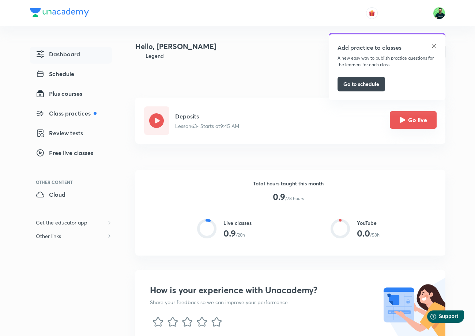 This screenshot has height=336, width=475. What do you see at coordinates (234, 290) in the screenshot?
I see `h3: How is your experience with Unacademy?` at bounding box center [234, 290].